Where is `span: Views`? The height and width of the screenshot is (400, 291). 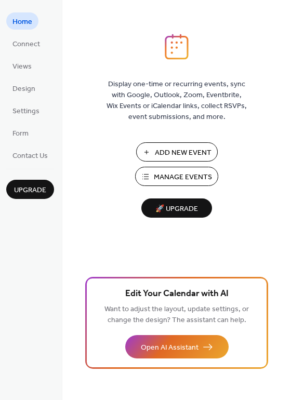 span: Views is located at coordinates (22, 66).